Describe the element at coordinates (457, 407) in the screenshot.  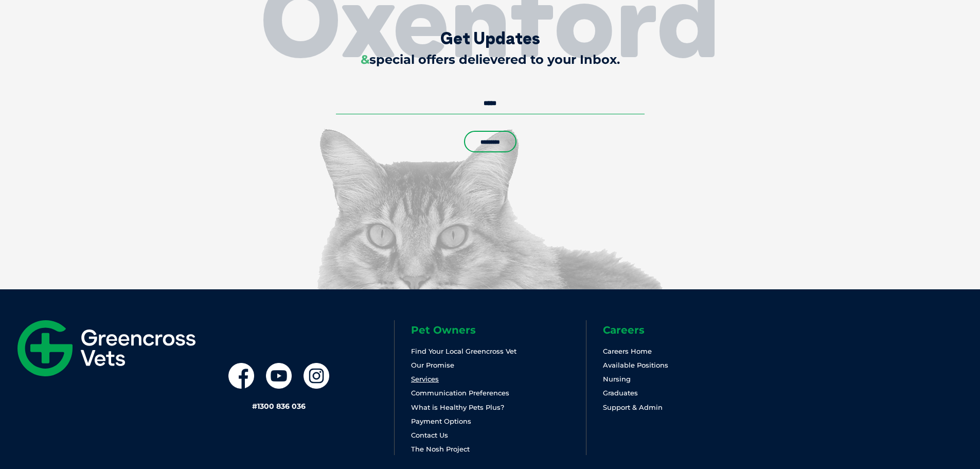
I see `a: What is Healthy Pets Plus?` at that location.